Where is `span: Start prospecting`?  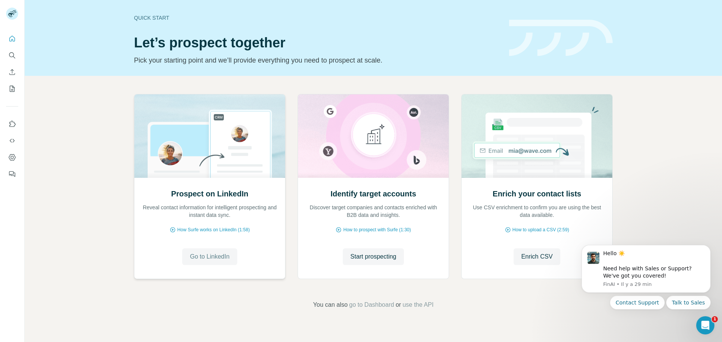 span: Start prospecting is located at coordinates (373, 257).